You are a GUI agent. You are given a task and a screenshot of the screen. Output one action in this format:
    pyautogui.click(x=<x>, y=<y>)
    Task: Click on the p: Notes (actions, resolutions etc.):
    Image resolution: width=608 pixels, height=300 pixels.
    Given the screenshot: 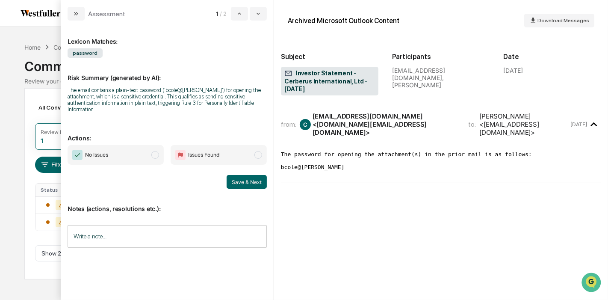 What is the action you would take?
    pyautogui.click(x=167, y=203)
    